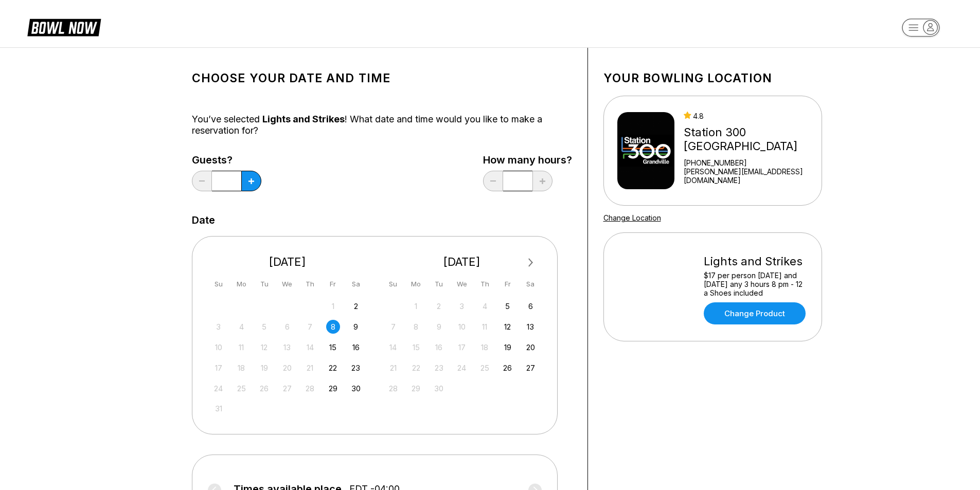 This screenshot has width=980, height=490. Describe the element at coordinates (439, 348) in the screenshot. I see `div: Not available Tuesday, September 16th, 2025` at that location.